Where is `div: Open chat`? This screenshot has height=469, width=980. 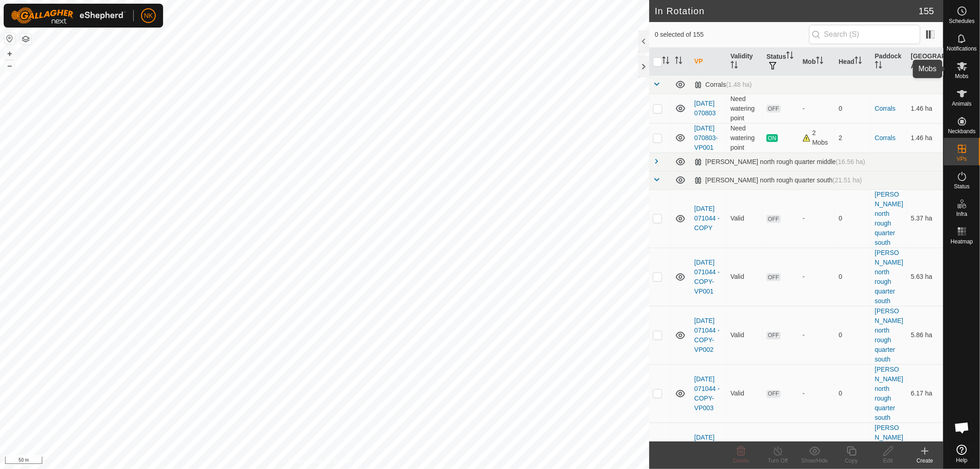 div: Open chat is located at coordinates (962, 428).